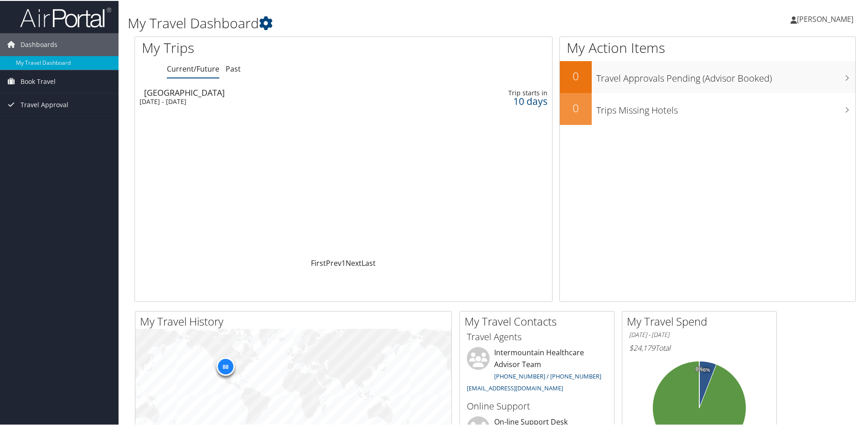 The height and width of the screenshot is (425, 868). I want to click on span: Dashboards, so click(39, 44).